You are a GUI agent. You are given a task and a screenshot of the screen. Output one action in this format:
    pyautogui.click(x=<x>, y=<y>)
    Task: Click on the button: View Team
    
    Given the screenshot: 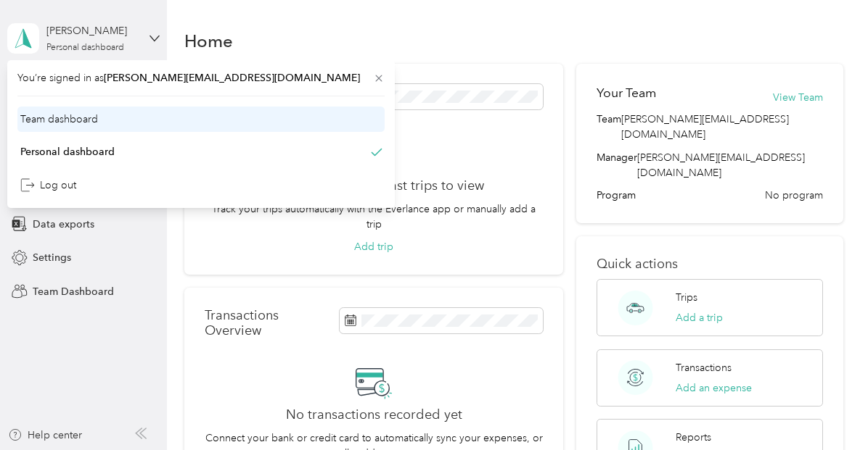 What is the action you would take?
    pyautogui.click(x=797, y=97)
    